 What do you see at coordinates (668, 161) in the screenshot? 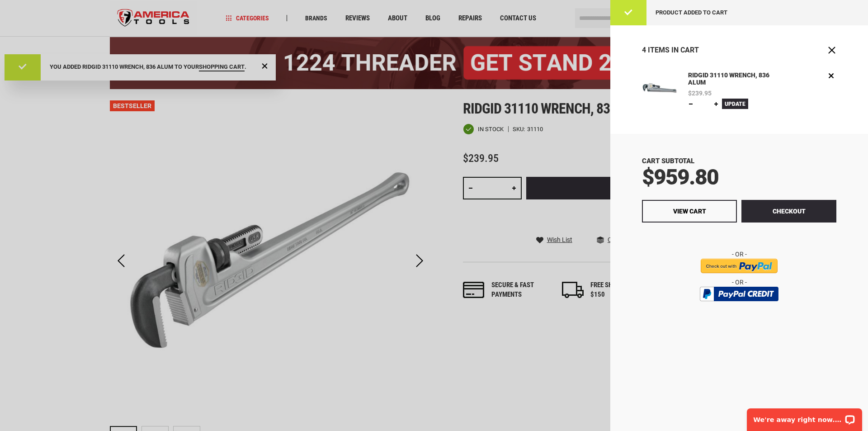
I see `span: Cart Subtotal` at bounding box center [668, 161].